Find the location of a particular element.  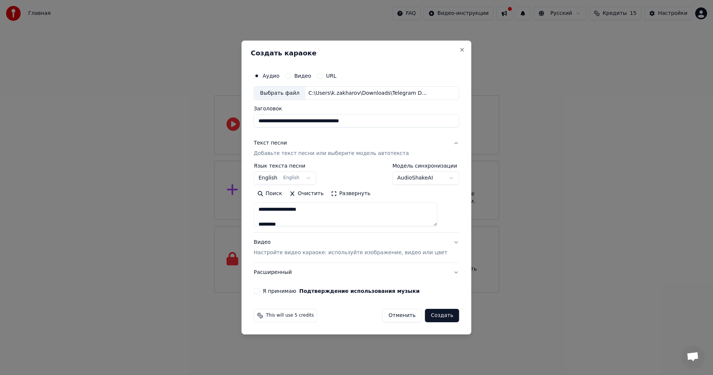

div: Выбрать файл is located at coordinates (280, 93).